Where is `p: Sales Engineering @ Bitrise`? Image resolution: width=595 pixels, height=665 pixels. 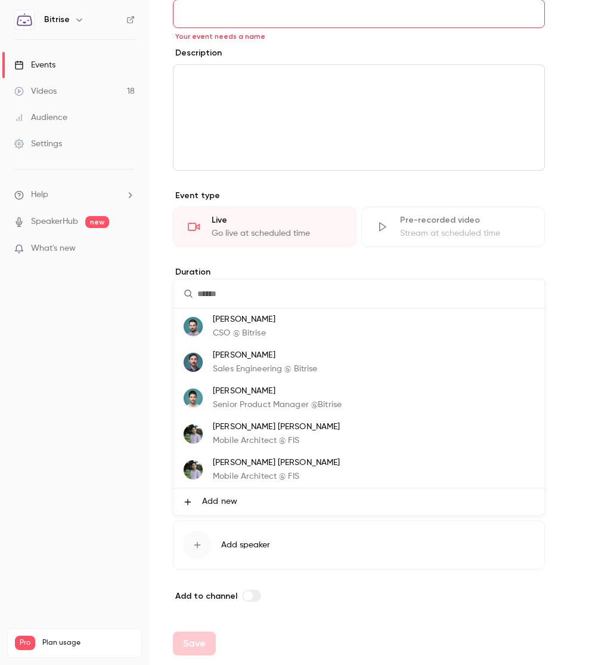
p: Sales Engineering @ Bitrise is located at coordinates (265, 369).